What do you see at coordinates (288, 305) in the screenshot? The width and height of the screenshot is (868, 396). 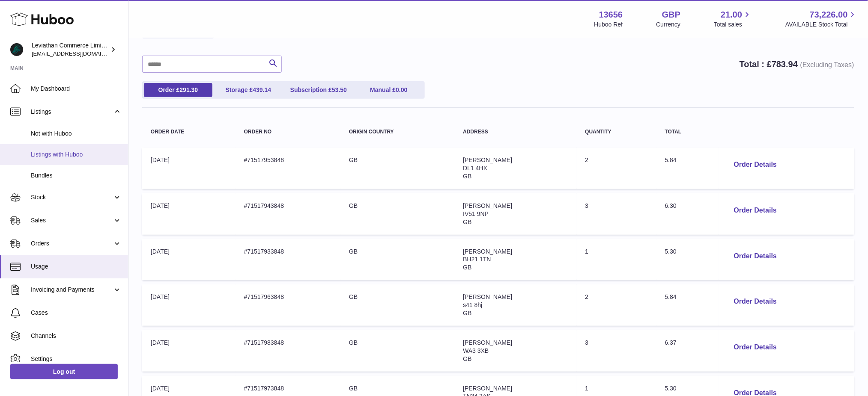 I see `td: #71517963848` at bounding box center [288, 305].